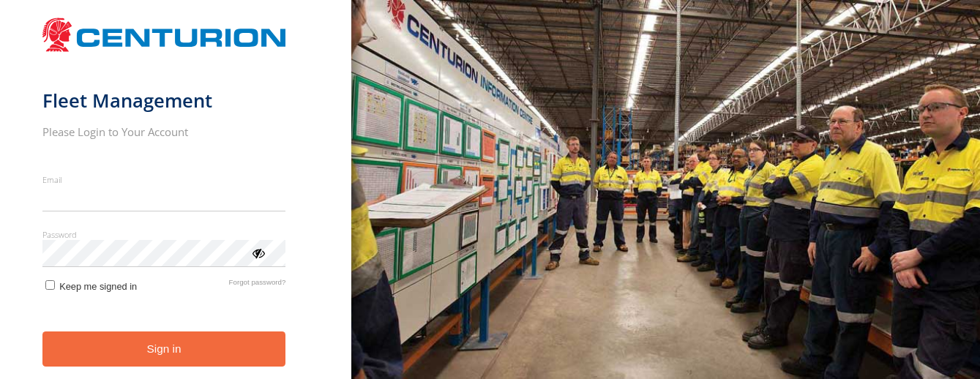 The width and height of the screenshot is (980, 379). What do you see at coordinates (163, 234) in the screenshot?
I see `label: Password` at bounding box center [163, 234].